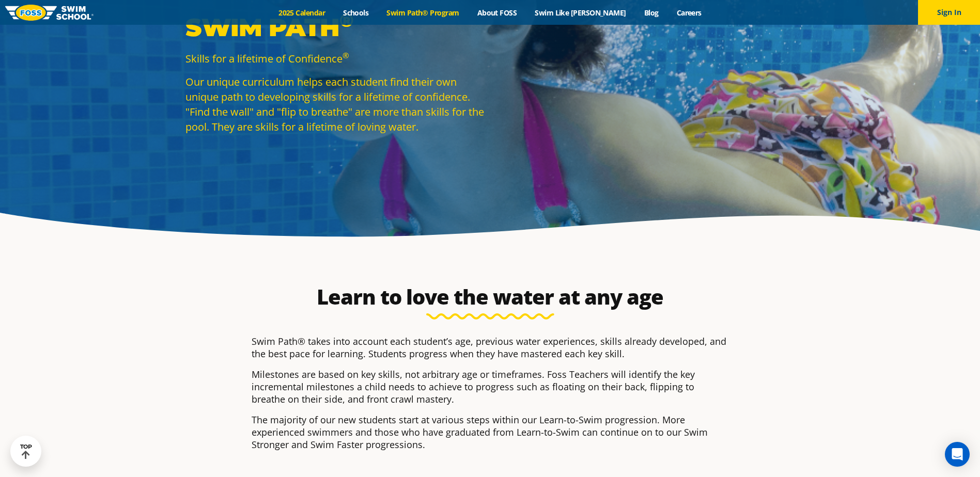 This screenshot has height=477, width=980. I want to click on img: FOSS Swim School Logo, so click(49, 13).